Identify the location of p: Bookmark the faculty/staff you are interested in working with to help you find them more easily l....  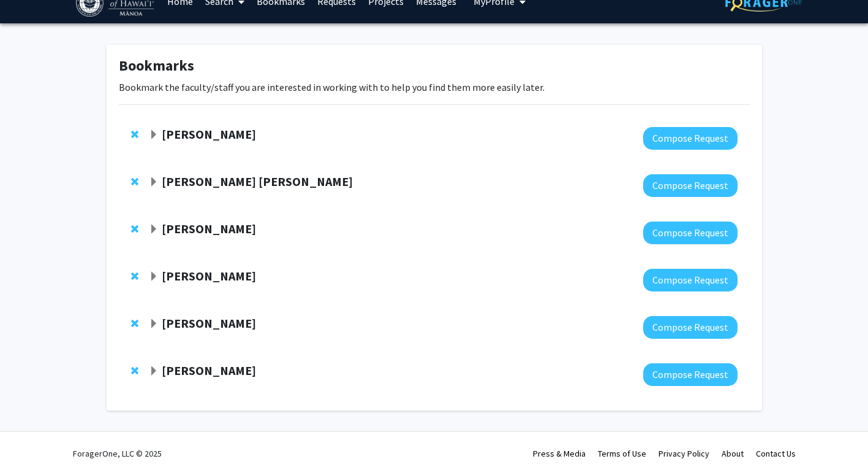
(434, 87).